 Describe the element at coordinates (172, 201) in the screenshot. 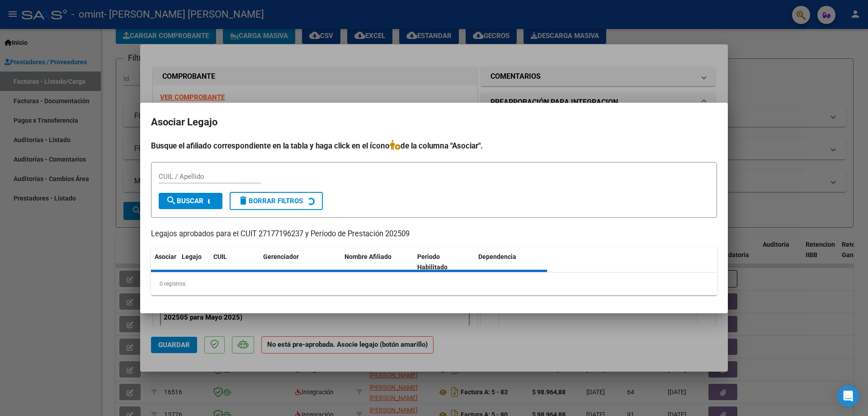

I see `mat-icon: search` at that location.